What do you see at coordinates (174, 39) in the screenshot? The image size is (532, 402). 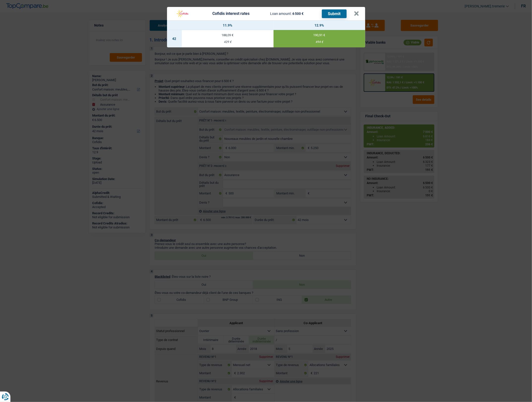 I see `td: 42` at bounding box center [174, 39].